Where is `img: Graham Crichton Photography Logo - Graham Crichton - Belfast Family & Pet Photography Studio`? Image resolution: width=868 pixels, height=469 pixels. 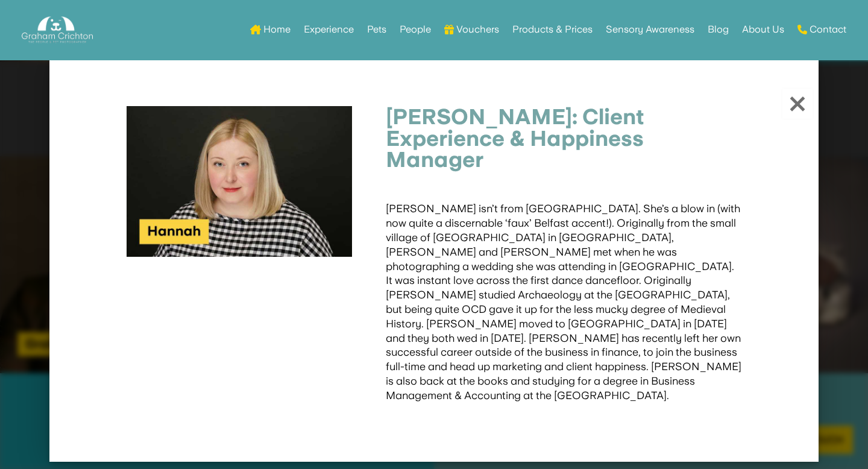
img: Graham Crichton Photography Logo - Graham Crichton - Belfast Family & Pet Photography Studio is located at coordinates (57, 30).